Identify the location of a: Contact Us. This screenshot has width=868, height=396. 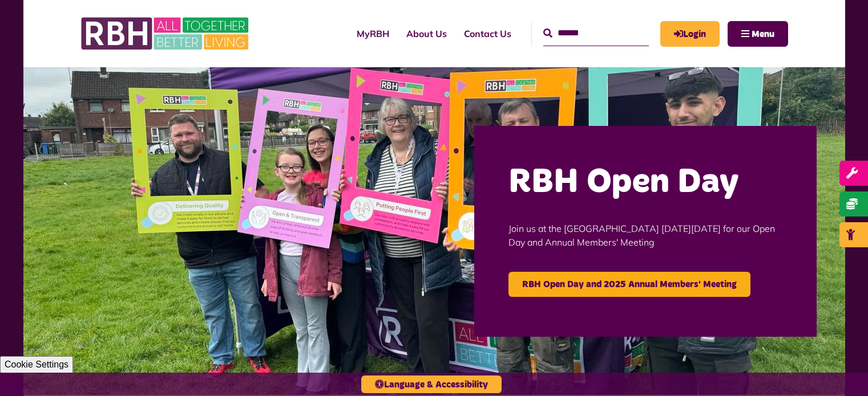
(487, 34).